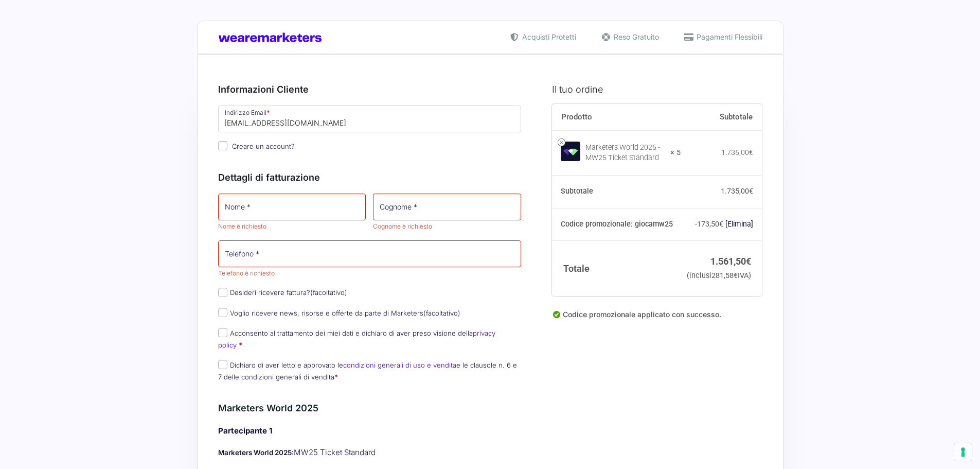 The height and width of the screenshot is (469, 980). I want to click on button: Le tue preferenze relative al consenso per le tecnologie di tracciamento, so click(963, 452).